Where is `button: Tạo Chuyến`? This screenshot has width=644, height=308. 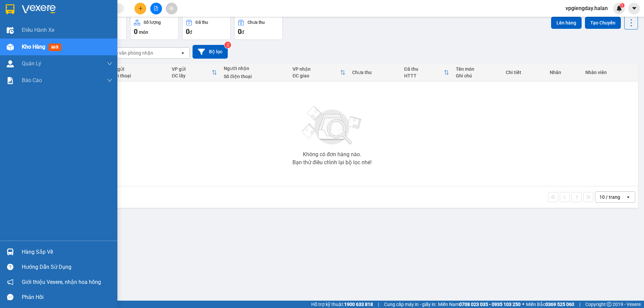
button: Tạo Chuyến is located at coordinates (602, 23).